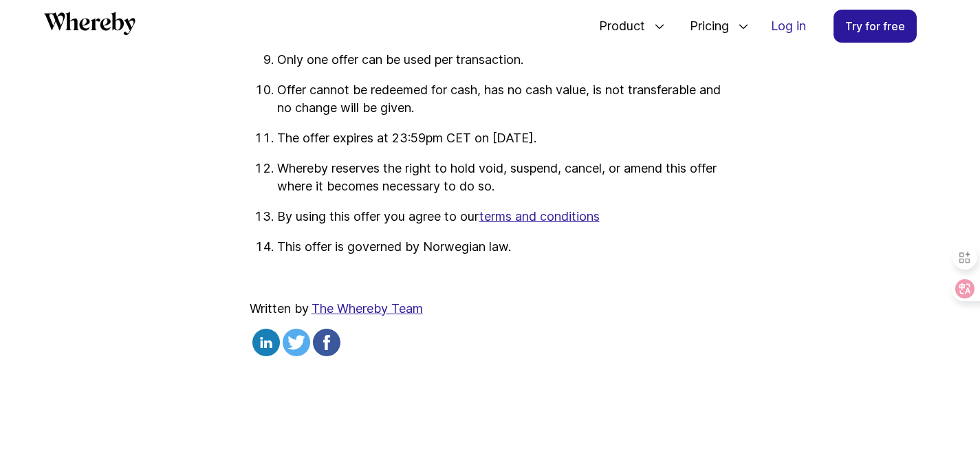 The width and height of the screenshot is (980, 458). Describe the element at coordinates (539, 216) in the screenshot. I see `a: terms and conditions` at that location.